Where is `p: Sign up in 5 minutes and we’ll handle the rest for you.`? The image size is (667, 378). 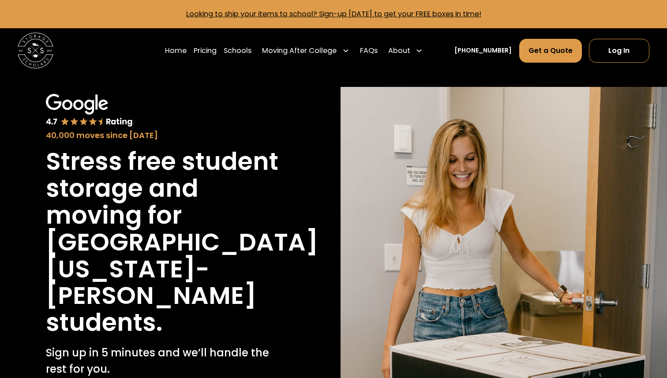 p: Sign up in 5 minutes and we’ll handle the rest for you. is located at coordinates (163, 361).